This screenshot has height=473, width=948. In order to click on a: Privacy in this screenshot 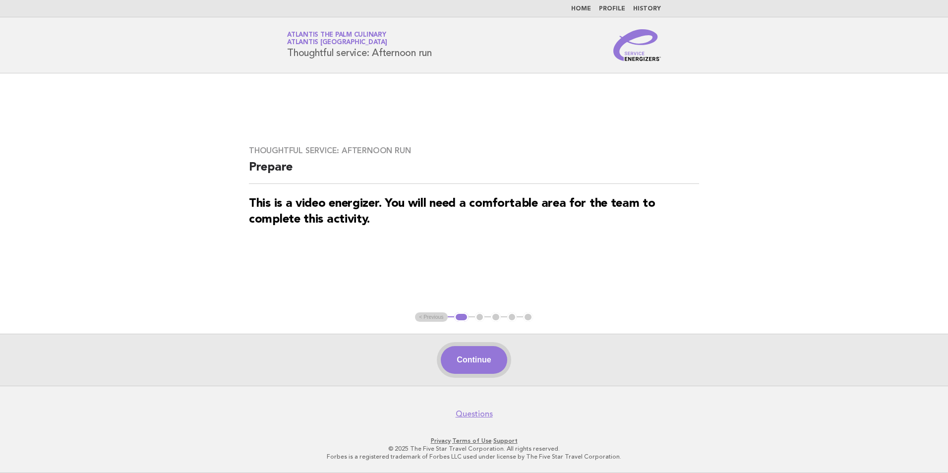, I will do `click(441, 441)`.